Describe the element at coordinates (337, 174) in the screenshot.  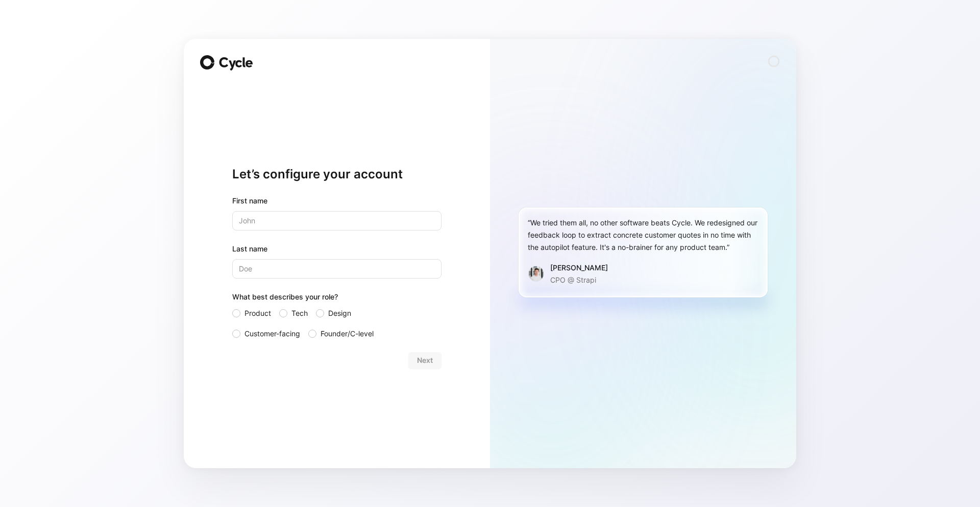
I see `h1: Let’s configure your account` at that location.